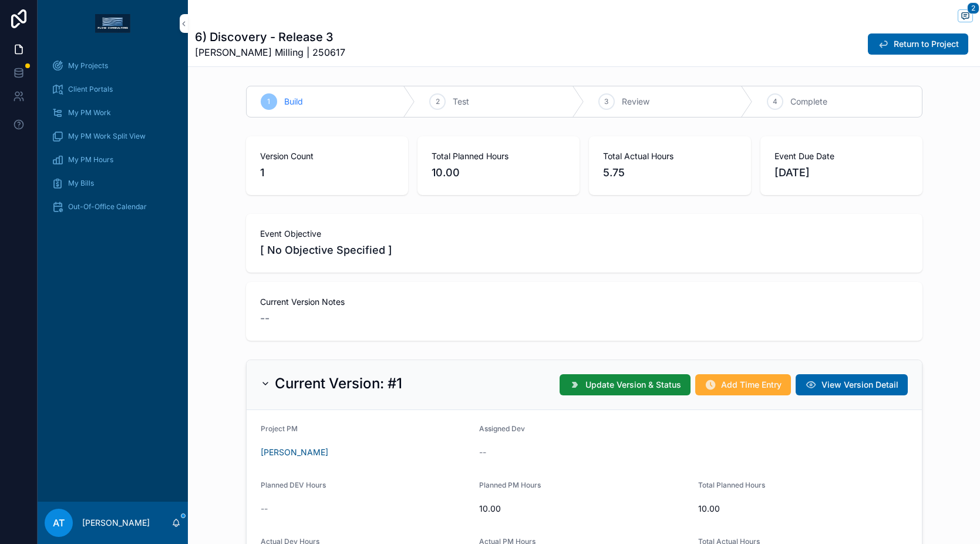 The image size is (980, 544). I want to click on img: App logo, so click(113, 24).